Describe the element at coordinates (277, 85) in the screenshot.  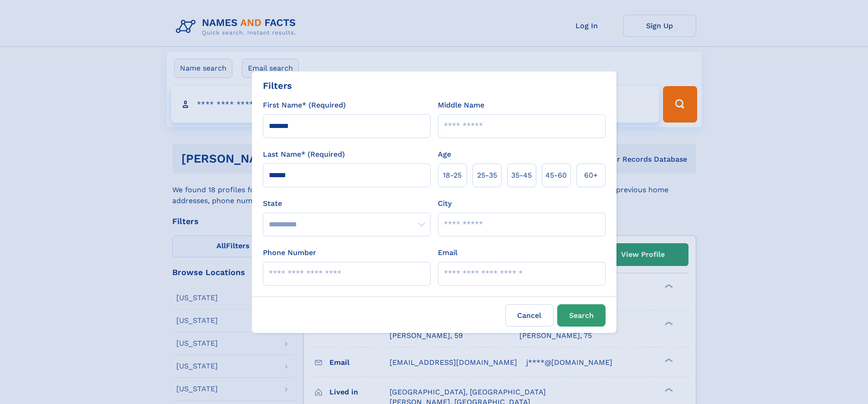
I see `div: Filters` at that location.